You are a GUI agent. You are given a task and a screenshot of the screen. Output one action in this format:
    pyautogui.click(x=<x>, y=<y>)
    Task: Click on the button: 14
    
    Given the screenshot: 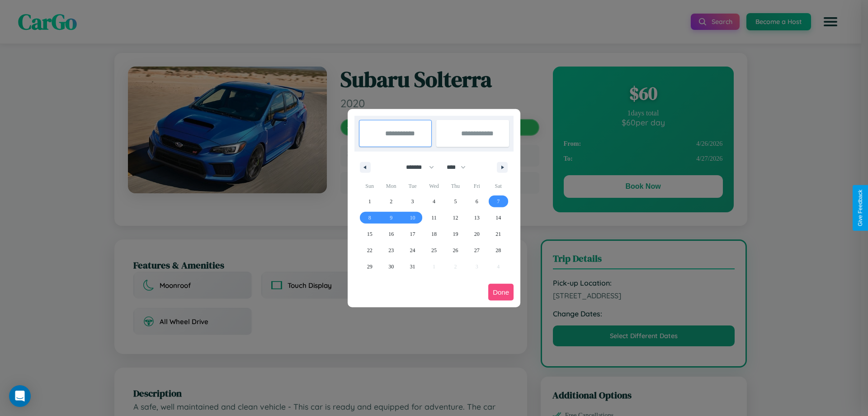 What is the action you would take?
    pyautogui.click(x=499, y=218)
    